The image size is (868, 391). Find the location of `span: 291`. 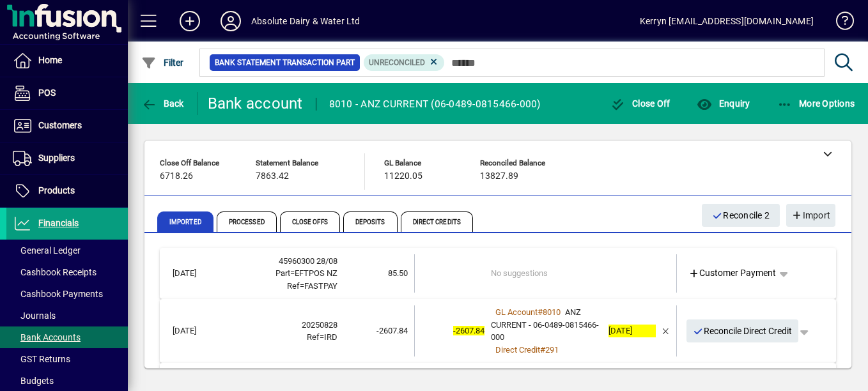

span: 291 is located at coordinates (551, 349).